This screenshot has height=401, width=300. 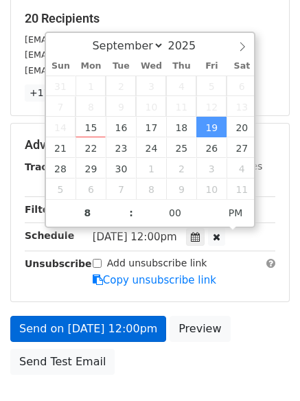 I want to click on span: October 7, 2025, so click(x=121, y=189).